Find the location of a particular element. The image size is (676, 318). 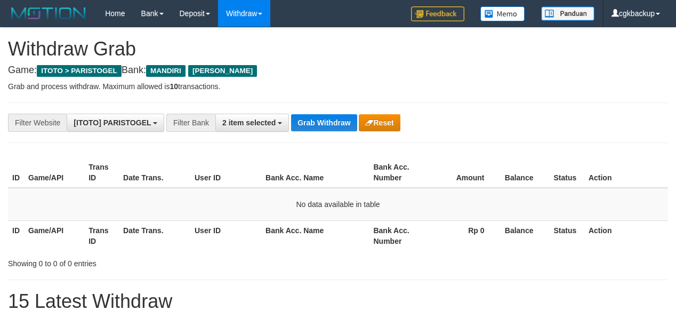

div: Showing 0 to 0 of 0 entries is located at coordinates (141, 261).